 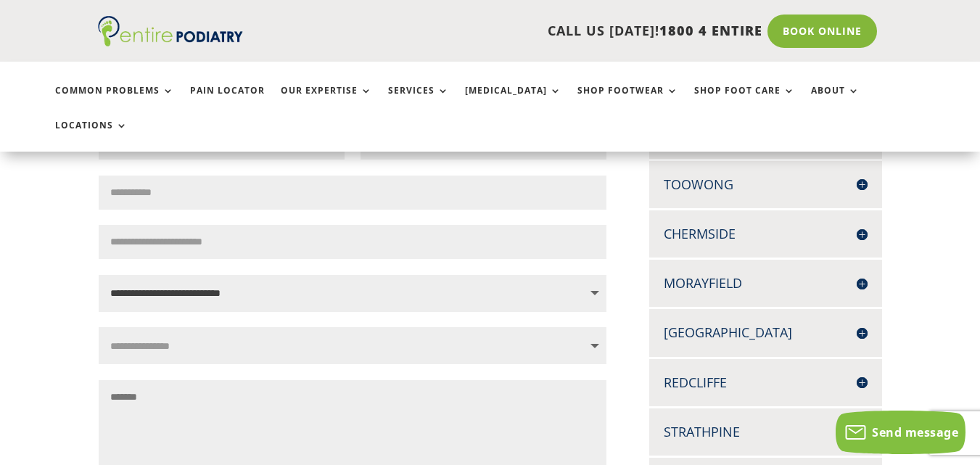 What do you see at coordinates (900, 432) in the screenshot?
I see `button: Send message` at bounding box center [900, 432].